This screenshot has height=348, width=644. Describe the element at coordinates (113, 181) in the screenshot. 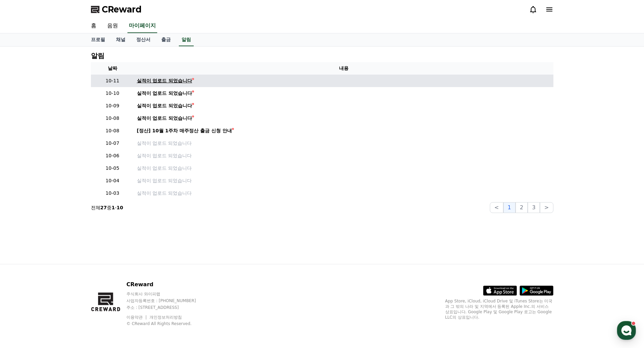

I see `p: 10-04` at that location.